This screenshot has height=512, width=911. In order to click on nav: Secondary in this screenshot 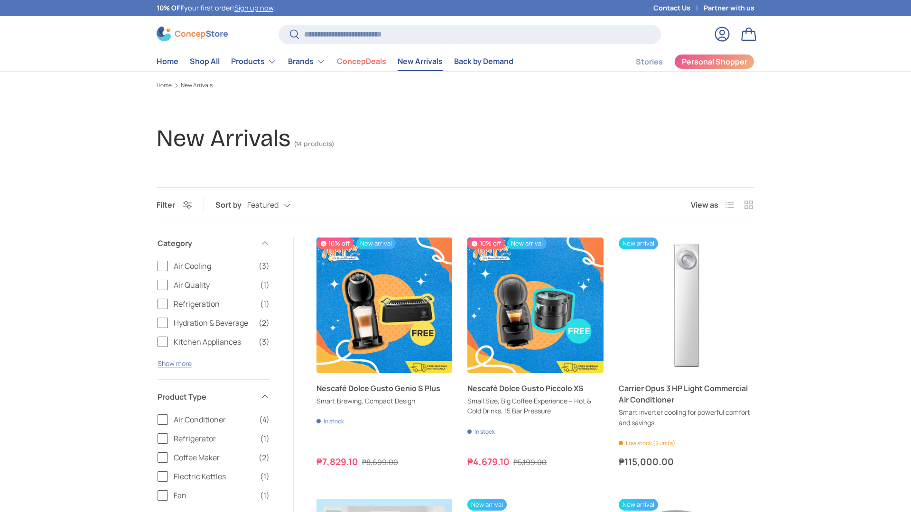, I will do `click(683, 62)`.